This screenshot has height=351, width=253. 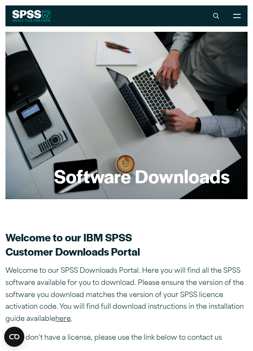 I want to click on h2: Welcome to our IBM SPSS Customer Downloads Portal, so click(x=126, y=245).